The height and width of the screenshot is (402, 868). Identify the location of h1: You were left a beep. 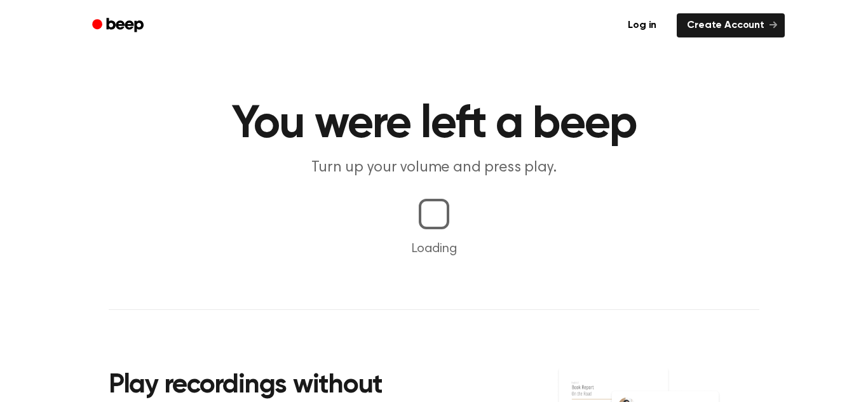
(434, 124).